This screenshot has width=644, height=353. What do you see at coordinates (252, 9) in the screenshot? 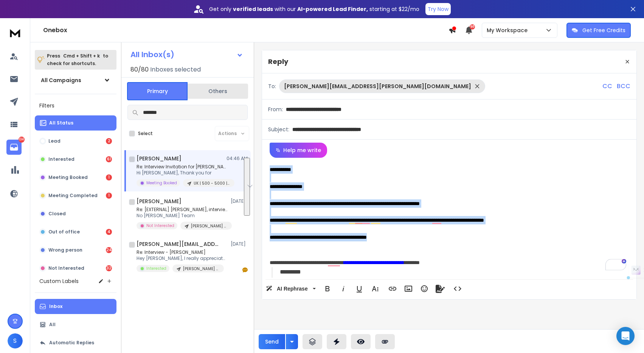
I see `strong: verified leads` at bounding box center [252, 9].